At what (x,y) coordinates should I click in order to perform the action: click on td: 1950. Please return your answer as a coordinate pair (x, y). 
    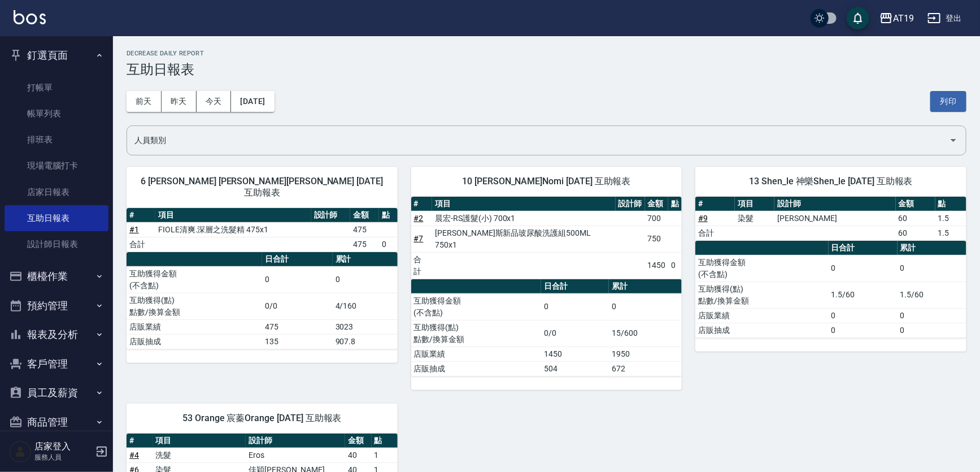
    Looking at the image, I should click on (645, 353).